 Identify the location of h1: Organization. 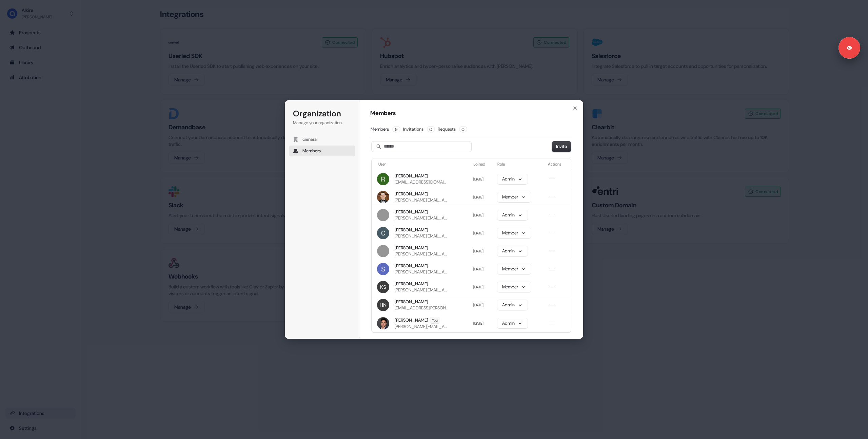
(322, 114).